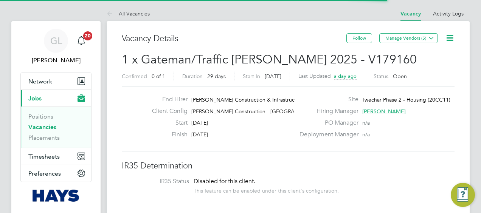 This screenshot has height=213, width=481. What do you see at coordinates (266, 190) in the screenshot?
I see `div: This feature can be enabled under this client's configuration.` at bounding box center [266, 190].